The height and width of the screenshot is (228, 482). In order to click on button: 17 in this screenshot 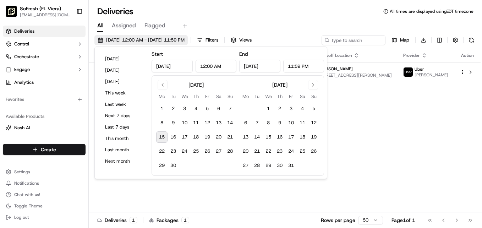, I will do `click(184, 137)`.